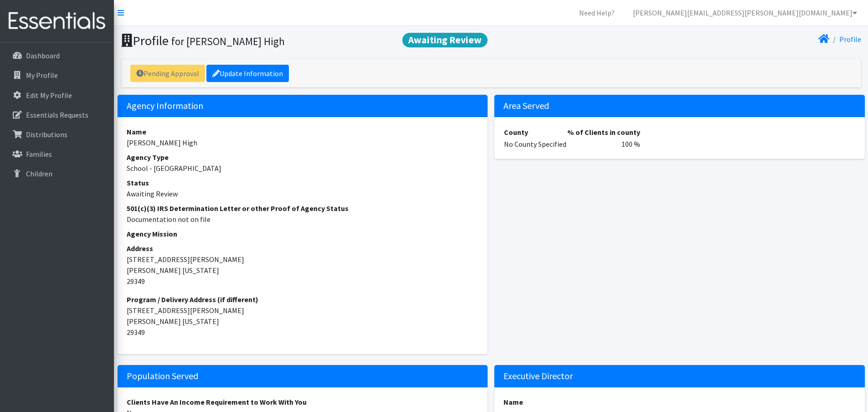 This screenshot has width=868, height=412. Describe the element at coordinates (302, 208) in the screenshot. I see `dt: 501(c)(3) IRS Determination Letter or other Proof of Agency Status` at that location.